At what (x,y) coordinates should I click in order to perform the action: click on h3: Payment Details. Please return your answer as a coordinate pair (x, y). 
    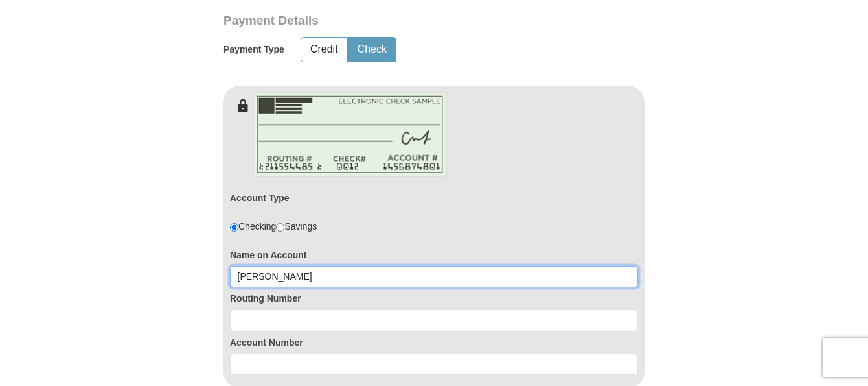
    Looking at the image, I should click on (389, 21).